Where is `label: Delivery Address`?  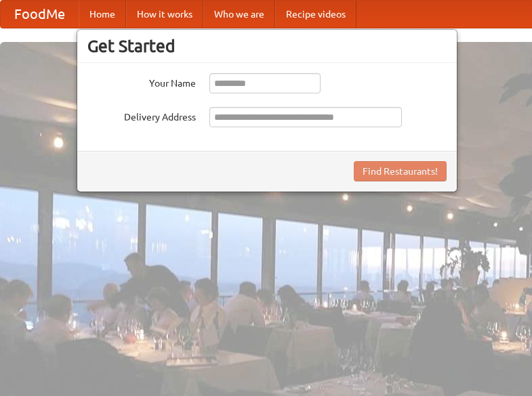
label: Delivery Address is located at coordinates (141, 115).